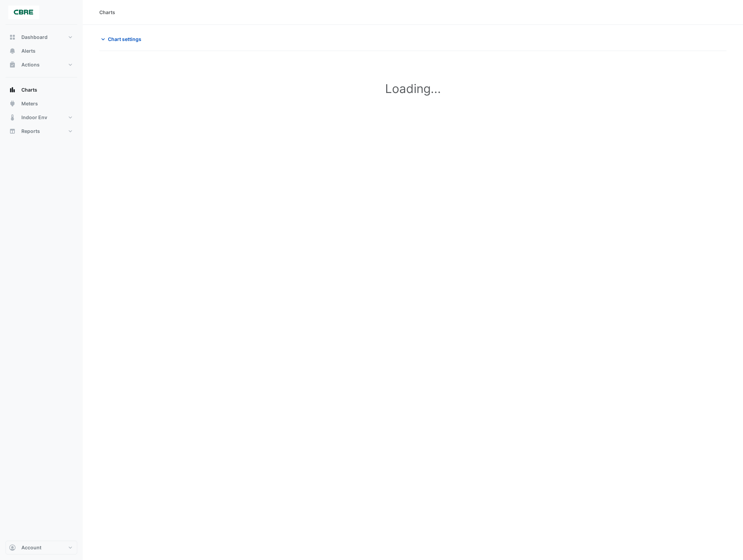  I want to click on h1: Loading..., so click(413, 89).